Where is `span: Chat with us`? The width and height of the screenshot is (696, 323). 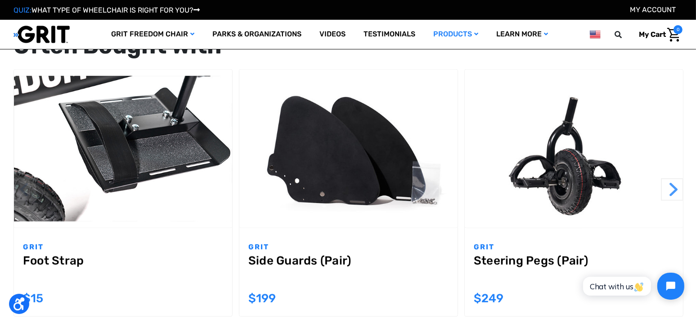 span: Chat with us is located at coordinates (44, 21).